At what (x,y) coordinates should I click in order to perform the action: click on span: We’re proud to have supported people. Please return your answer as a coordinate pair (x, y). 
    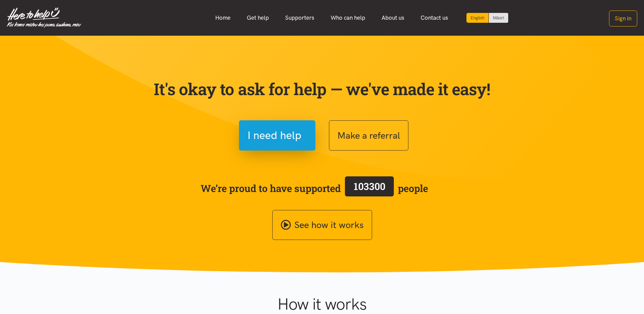
    Looking at the image, I should click on (314, 188).